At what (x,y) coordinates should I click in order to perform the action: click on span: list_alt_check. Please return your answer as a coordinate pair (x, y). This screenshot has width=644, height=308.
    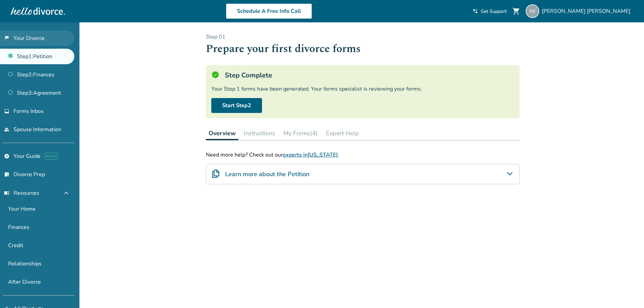
    Looking at the image, I should click on (7, 175).